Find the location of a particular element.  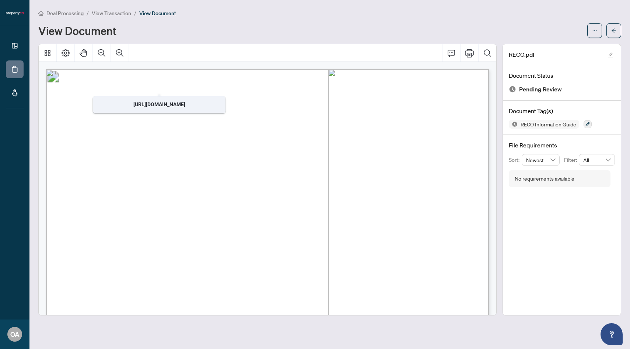

button: Open asap is located at coordinates (612, 334).